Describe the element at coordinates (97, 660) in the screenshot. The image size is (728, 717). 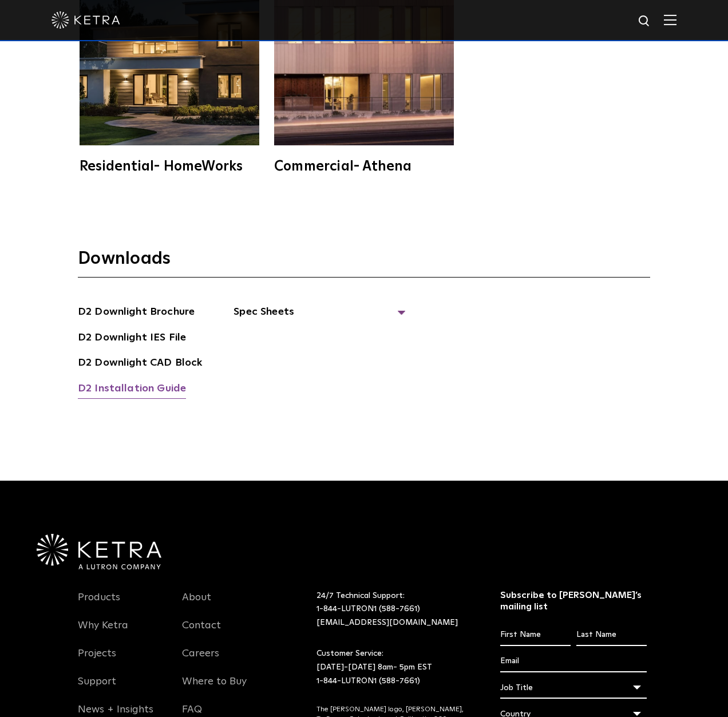
I see `a: Projects` at that location.